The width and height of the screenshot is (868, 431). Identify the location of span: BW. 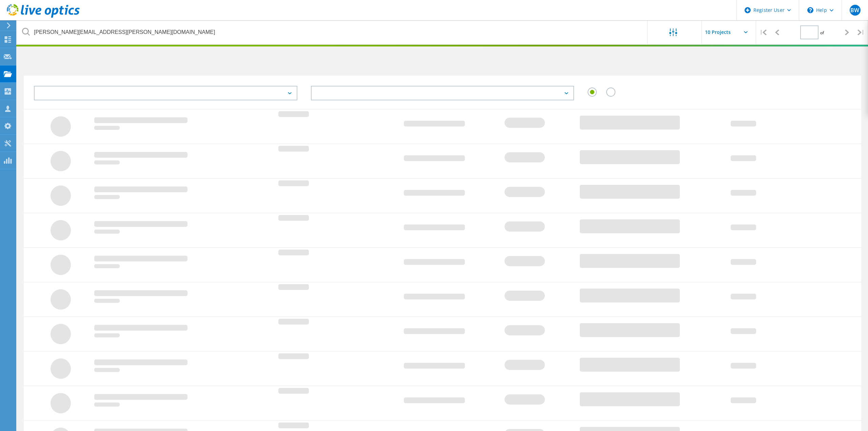
(855, 10).